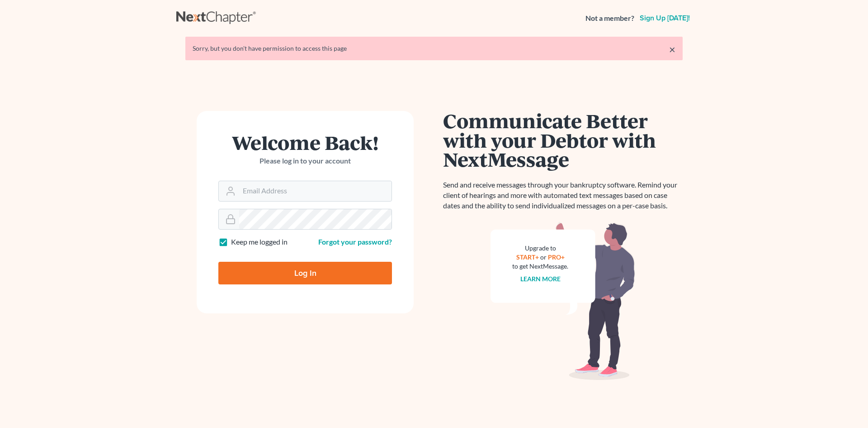 The image size is (868, 428). What do you see at coordinates (540, 279) in the screenshot?
I see `a: Learn more` at bounding box center [540, 279].